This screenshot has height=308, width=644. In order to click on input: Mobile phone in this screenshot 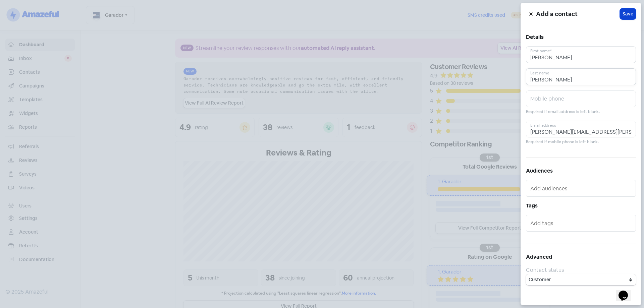, I will do `click(581, 99)`.